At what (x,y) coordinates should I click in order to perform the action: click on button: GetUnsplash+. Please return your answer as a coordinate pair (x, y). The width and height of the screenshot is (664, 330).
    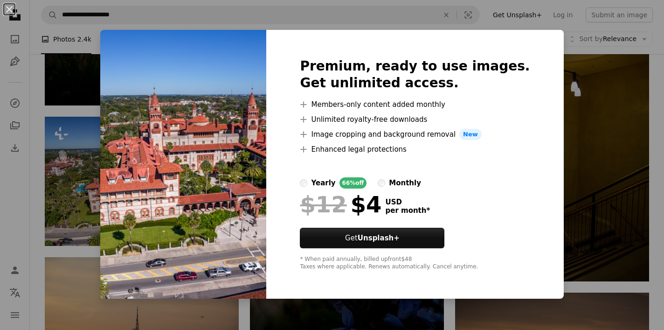
    Looking at the image, I should click on (372, 238).